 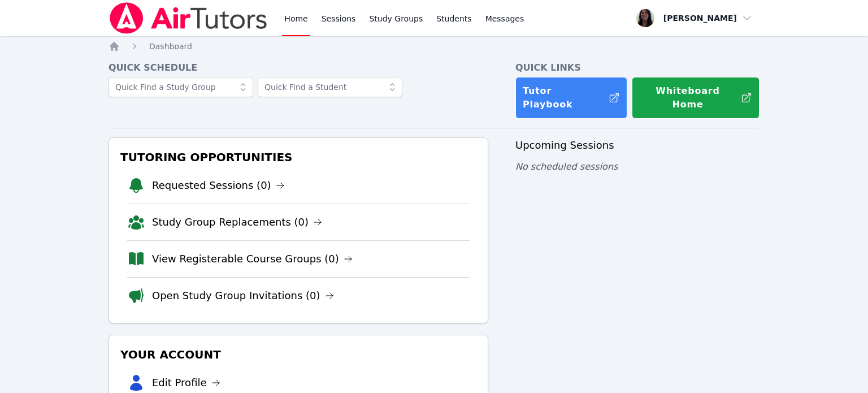 I want to click on nav: Breadcrumb, so click(x=434, y=47).